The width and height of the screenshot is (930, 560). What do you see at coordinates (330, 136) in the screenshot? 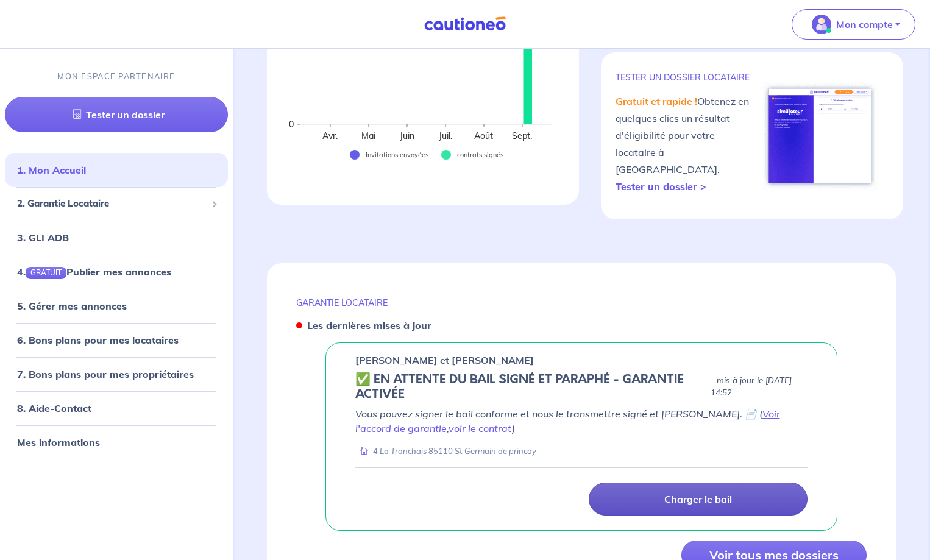
I see `text: Avr.` at bounding box center [330, 136].